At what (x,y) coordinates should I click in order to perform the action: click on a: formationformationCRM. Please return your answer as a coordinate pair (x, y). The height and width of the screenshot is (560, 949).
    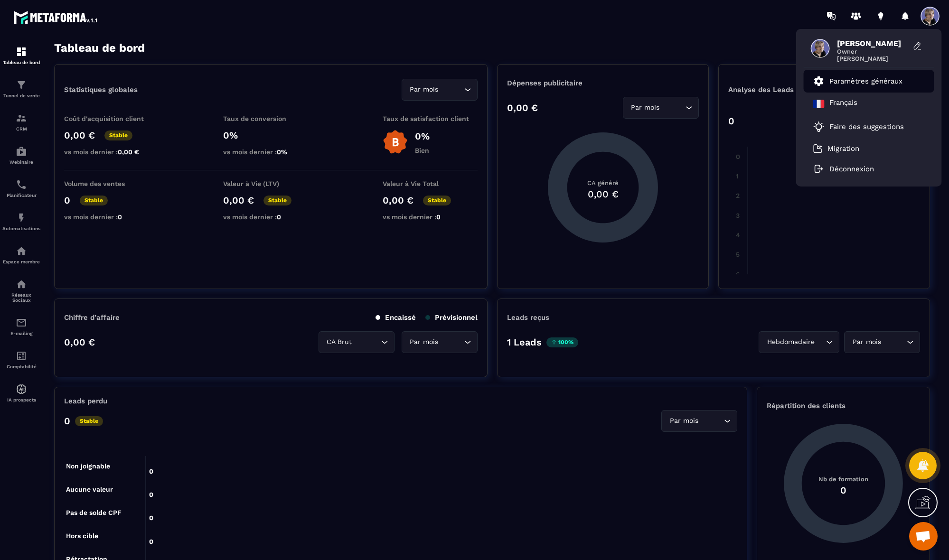
    Looking at the image, I should click on (22, 122).